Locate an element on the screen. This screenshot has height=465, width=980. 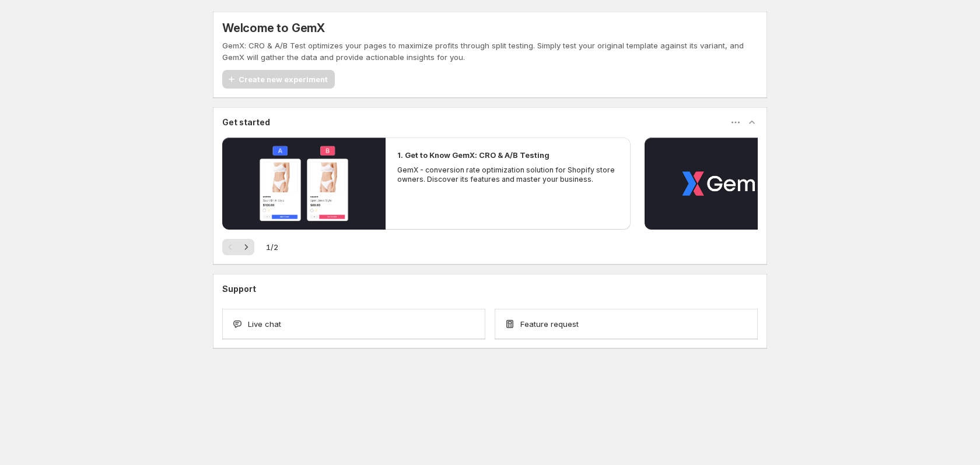
p: GemX - conversion rate optimization solution for Shopify store owners. Discover its features and ... is located at coordinates (508, 174).